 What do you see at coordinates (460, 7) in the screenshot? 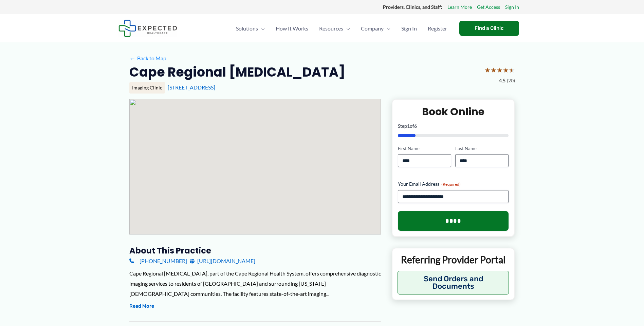
I see `a: Learn More` at bounding box center [460, 7].